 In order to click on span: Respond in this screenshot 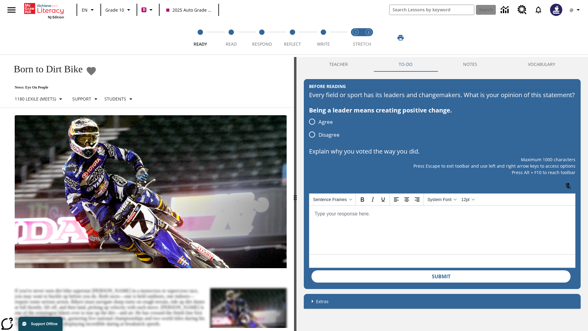, I will do `click(262, 44)`.